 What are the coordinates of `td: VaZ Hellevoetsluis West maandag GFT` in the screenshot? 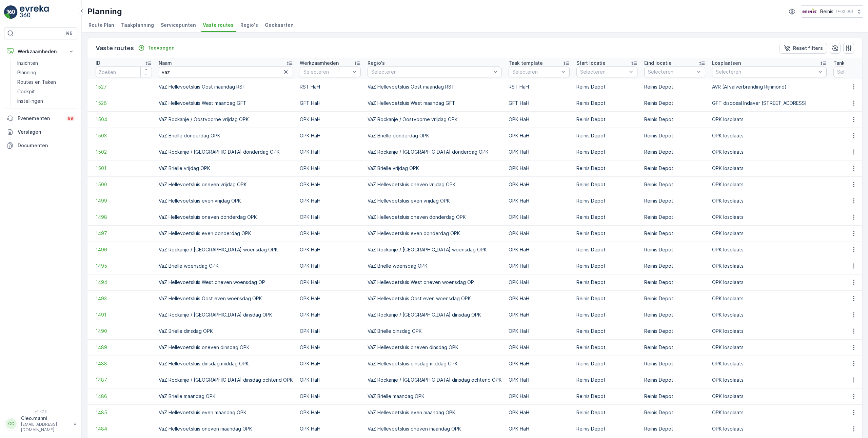 It's located at (226, 103).